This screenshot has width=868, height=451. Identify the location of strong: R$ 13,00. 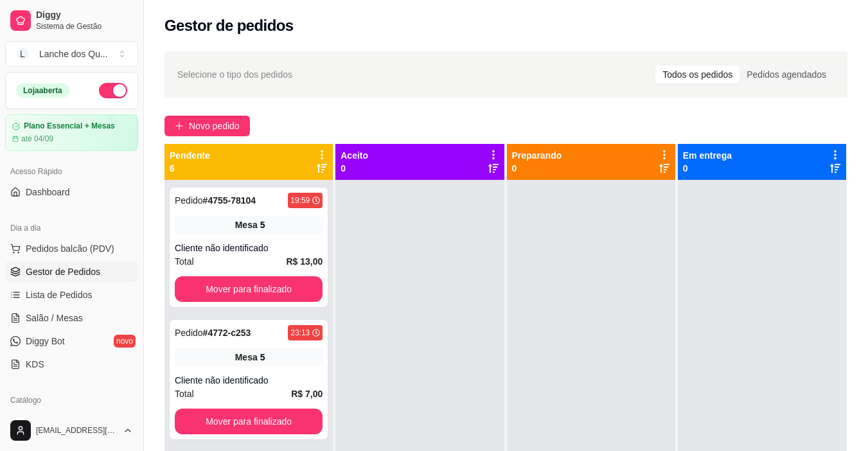
(304, 261).